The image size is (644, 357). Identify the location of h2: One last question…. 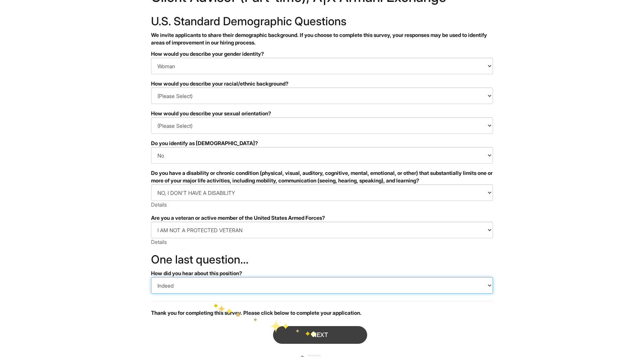
(322, 260).